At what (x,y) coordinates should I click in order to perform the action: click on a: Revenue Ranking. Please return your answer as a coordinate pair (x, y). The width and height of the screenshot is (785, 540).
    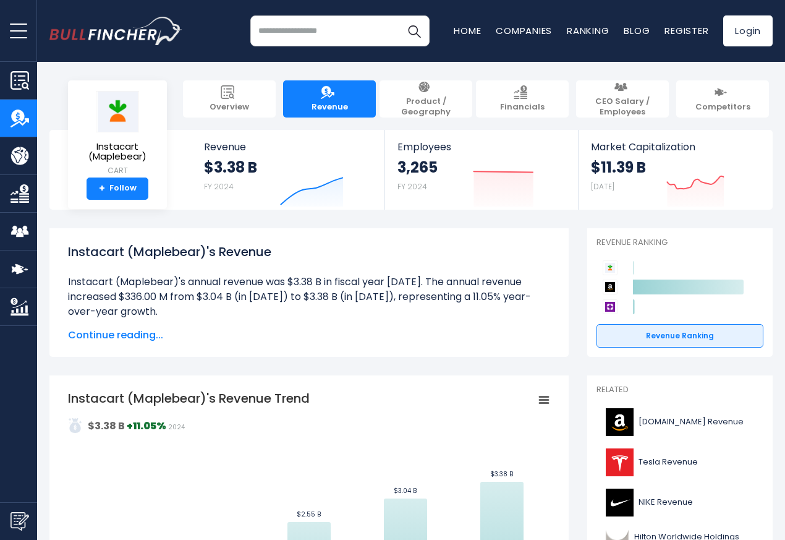
    Looking at the image, I should click on (680, 336).